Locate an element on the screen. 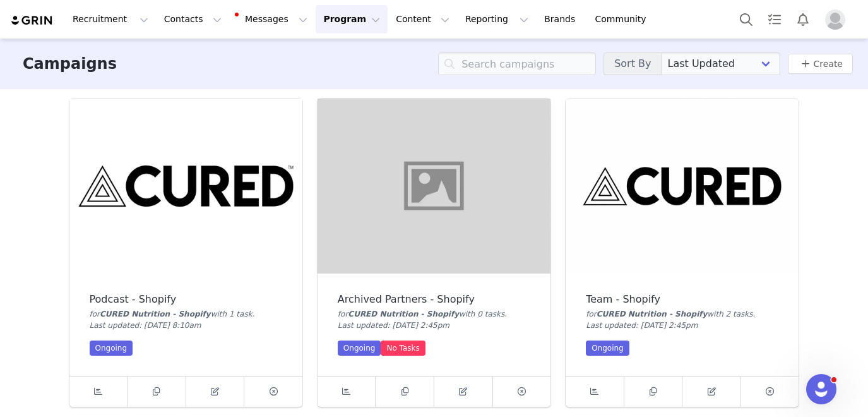 The width and height of the screenshot is (868, 417). button: Search is located at coordinates (746, 19).